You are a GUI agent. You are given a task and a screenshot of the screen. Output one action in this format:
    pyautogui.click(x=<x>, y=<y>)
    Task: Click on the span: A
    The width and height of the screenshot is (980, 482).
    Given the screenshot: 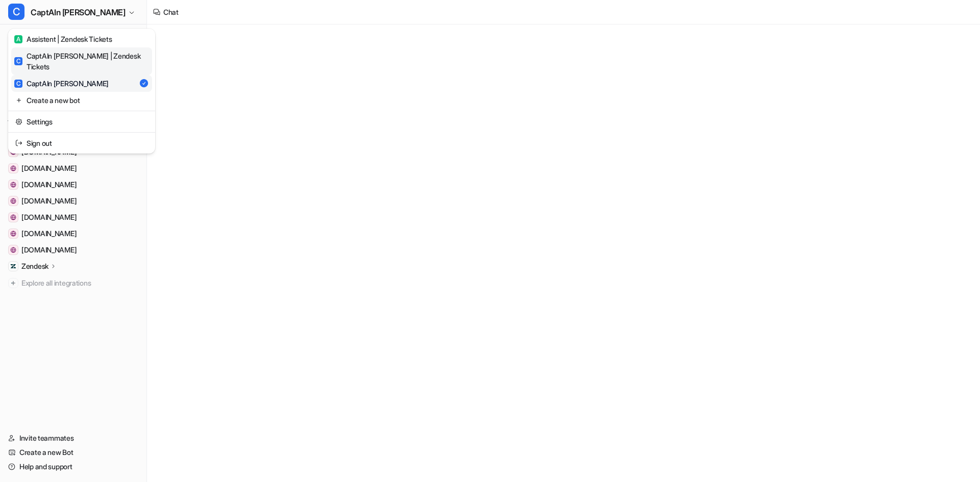 What is the action you would take?
    pyautogui.click(x=19, y=39)
    